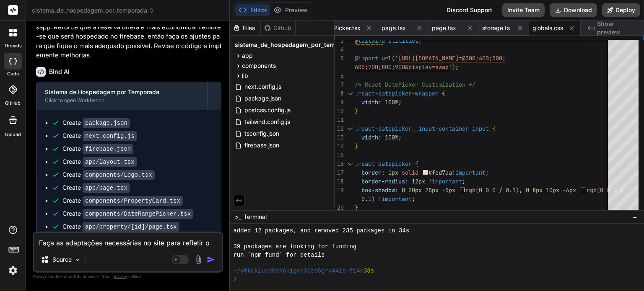 The width and height of the screenshot is (644, 291). I want to click on span: postcss.config.js, so click(268, 111).